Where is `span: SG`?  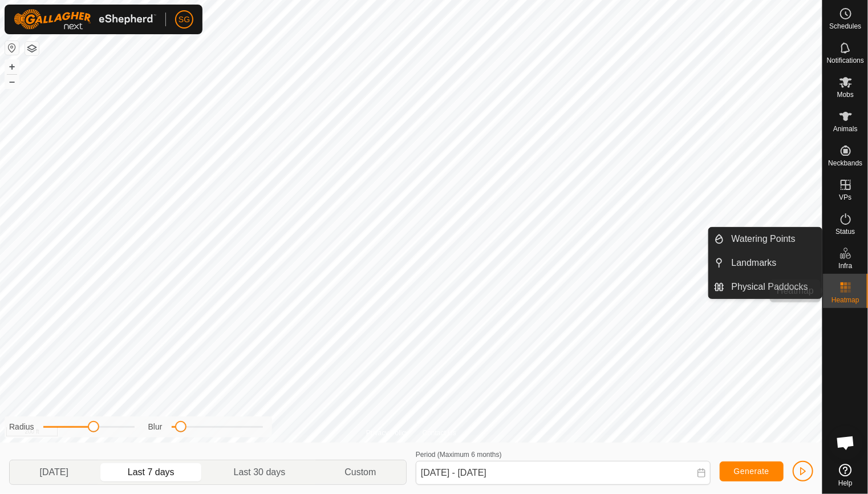
span: SG is located at coordinates (184, 20).